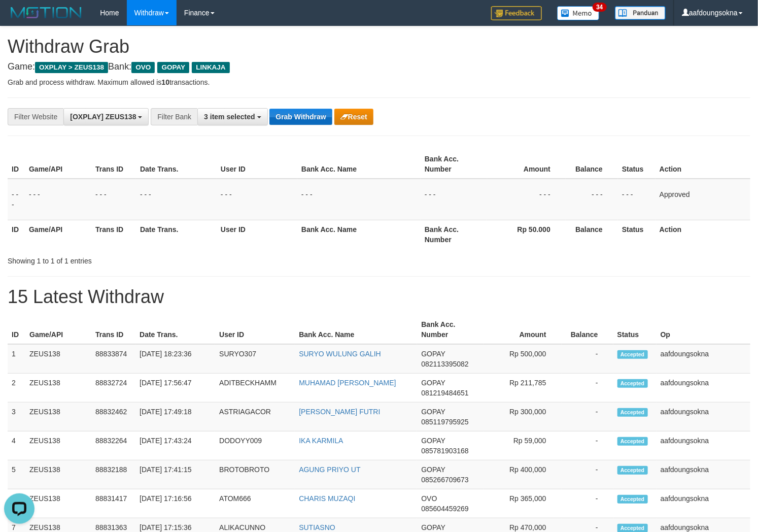 The height and width of the screenshot is (532, 758). Describe the element at coordinates (522, 359) in the screenshot. I see `td: Rp 500,000` at that location.